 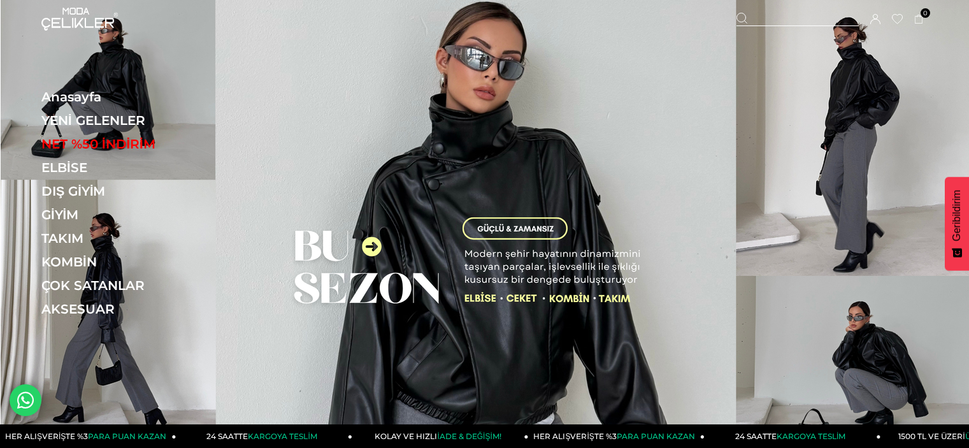 What do you see at coordinates (129, 215) in the screenshot?
I see `a: GİYİM` at bounding box center [129, 215].